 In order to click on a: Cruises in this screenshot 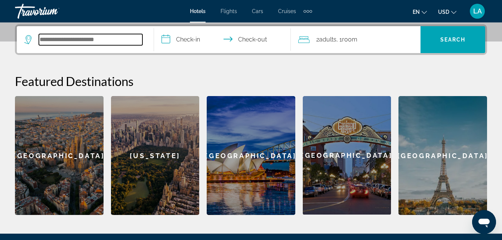, I will do `click(287, 11)`.